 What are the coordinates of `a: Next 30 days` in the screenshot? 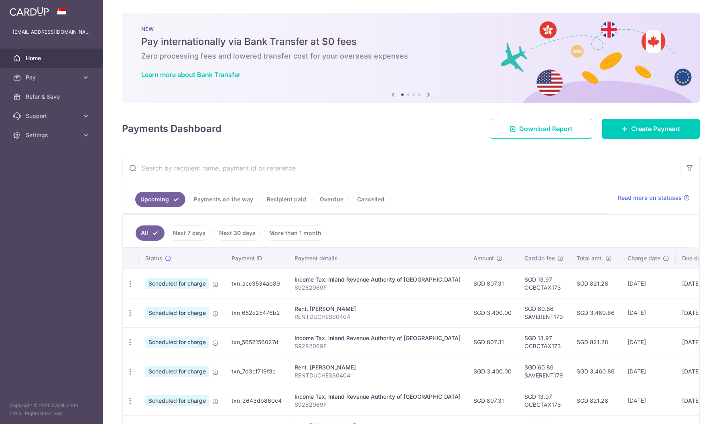 It's located at (237, 233).